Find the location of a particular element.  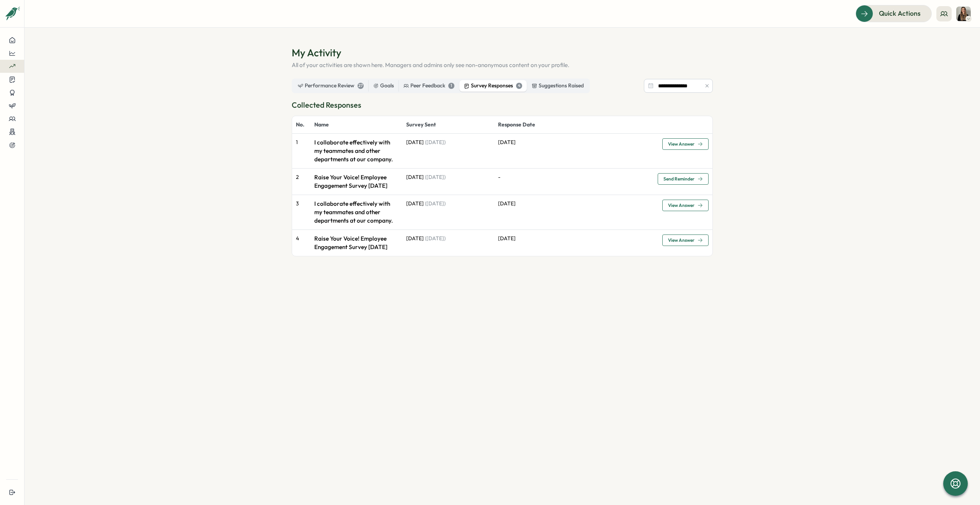

div: 1 is located at coordinates (452, 86).